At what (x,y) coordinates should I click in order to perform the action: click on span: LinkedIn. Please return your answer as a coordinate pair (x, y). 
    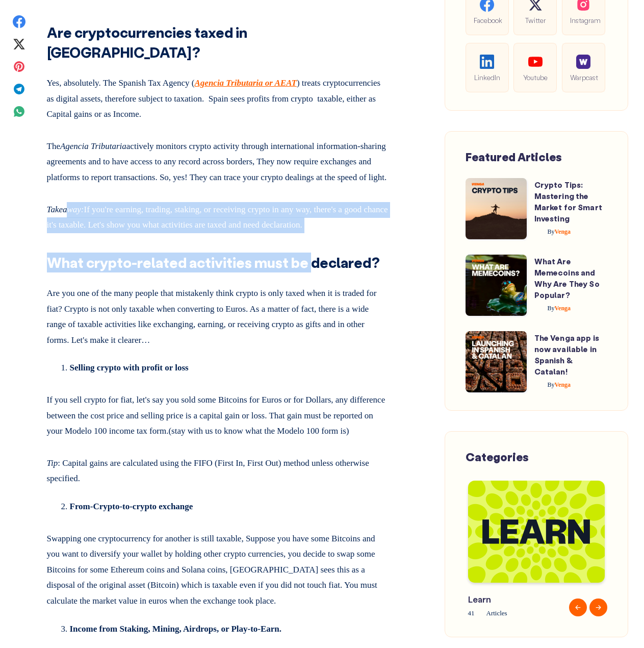
    Looking at the image, I should click on (487, 77).